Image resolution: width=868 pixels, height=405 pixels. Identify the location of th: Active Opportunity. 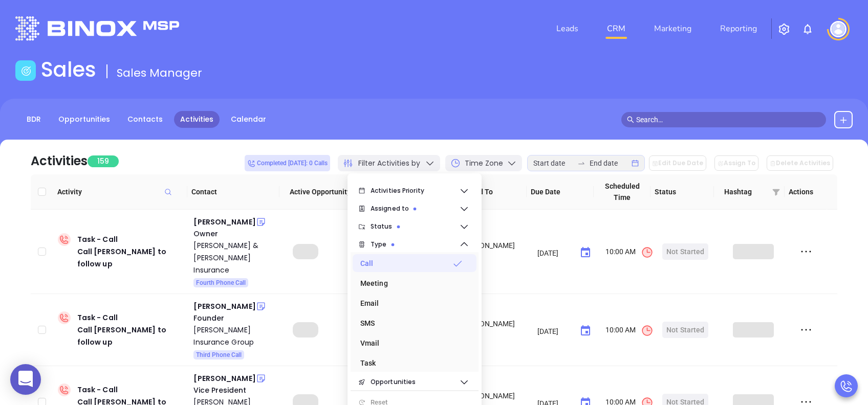
(322, 192).